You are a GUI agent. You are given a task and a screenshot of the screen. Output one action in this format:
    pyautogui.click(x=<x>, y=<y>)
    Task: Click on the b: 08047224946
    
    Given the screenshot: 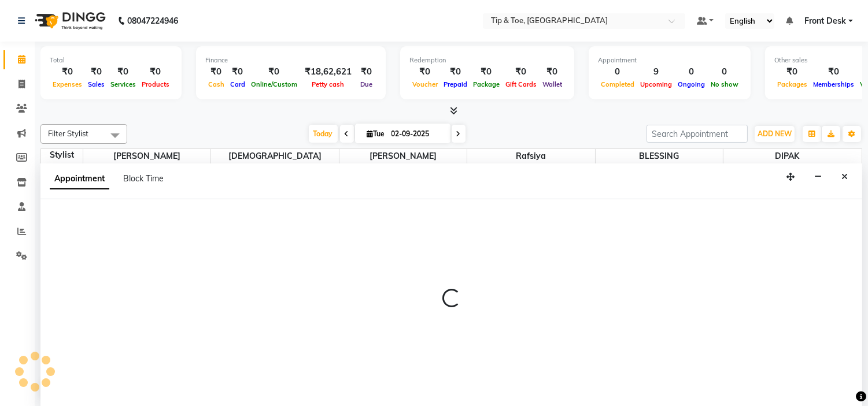 What is the action you would take?
    pyautogui.click(x=152, y=21)
    